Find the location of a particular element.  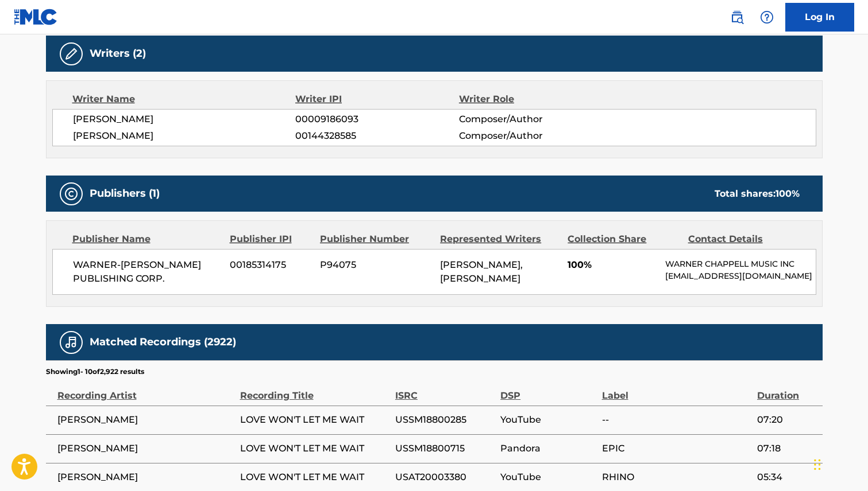

span: 07:18 is located at coordinates (786, 449).